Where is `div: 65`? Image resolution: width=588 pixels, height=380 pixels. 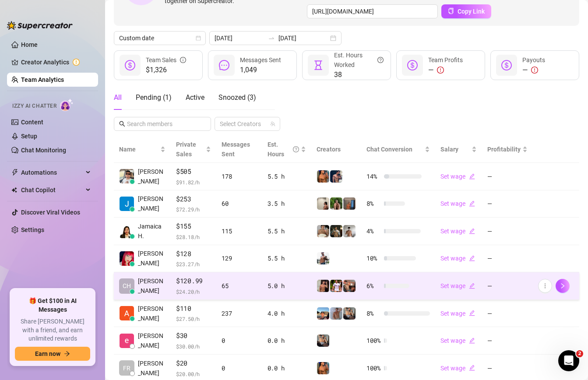
div: 65 is located at coordinates (239, 286).